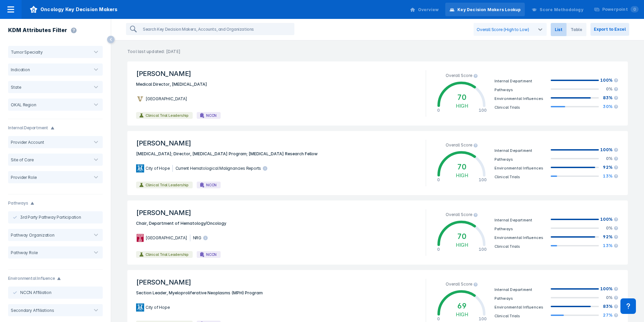 This screenshot has height=322, width=644. Describe the element at coordinates (22, 104) in the screenshot. I see `div: OKAL Region` at that location.